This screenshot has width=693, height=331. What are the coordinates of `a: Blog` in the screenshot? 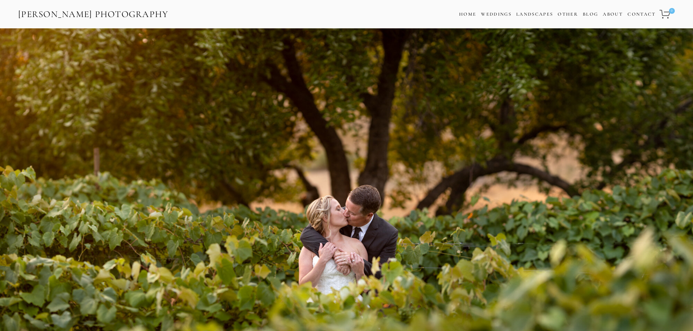 It's located at (590, 14).